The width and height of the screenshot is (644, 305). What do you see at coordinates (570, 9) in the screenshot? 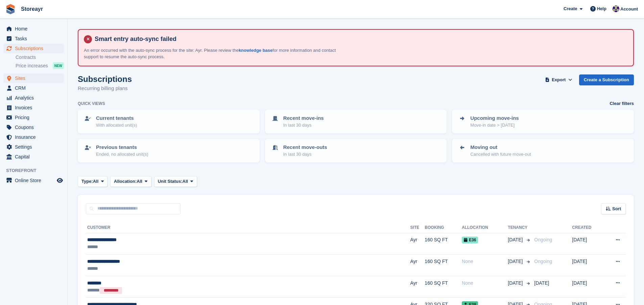
I see `span: Create` at bounding box center [570, 9].